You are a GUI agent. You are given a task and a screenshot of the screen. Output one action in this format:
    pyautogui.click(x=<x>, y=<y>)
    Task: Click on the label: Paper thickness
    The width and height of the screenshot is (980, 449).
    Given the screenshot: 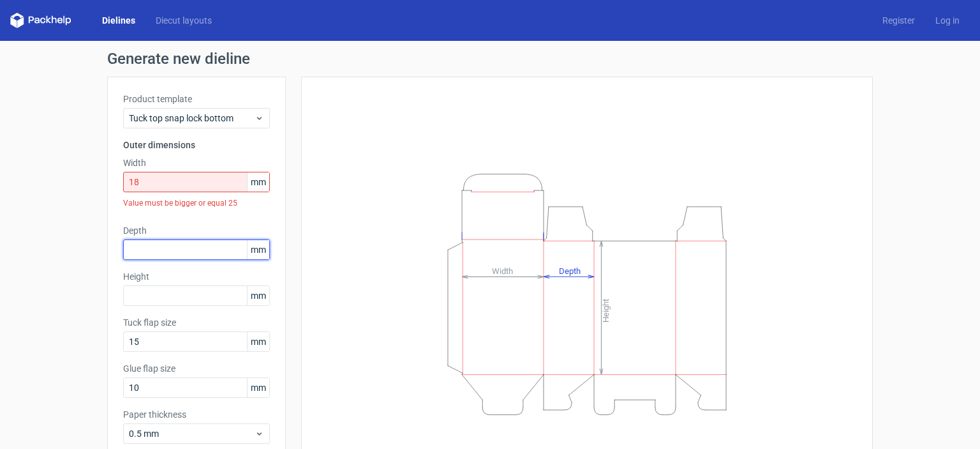 What is the action you would take?
    pyautogui.click(x=196, y=414)
    